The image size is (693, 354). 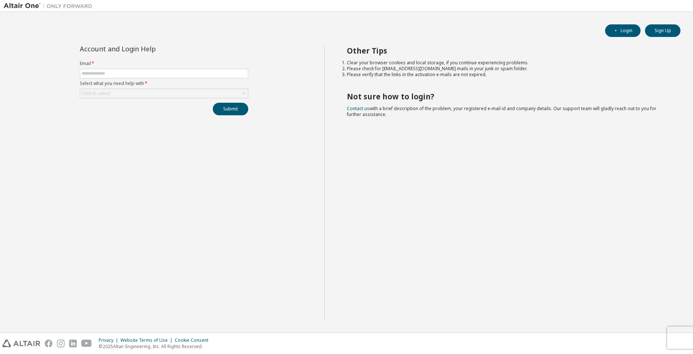 I want to click on li: Clear your browser cookies and local storage, if you continue experiencing problems., so click(x=507, y=63).